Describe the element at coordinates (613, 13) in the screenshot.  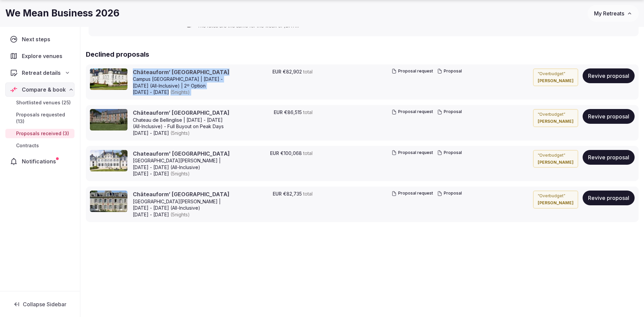
I see `button: My Retreats` at that location.